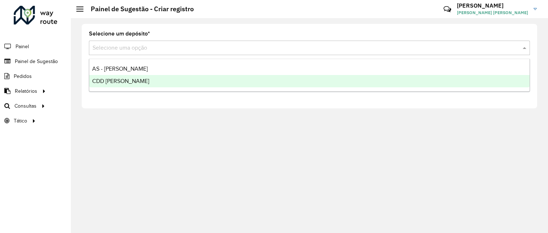  Describe the element at coordinates (23, 76) in the screenshot. I see `span: Pedidos` at that location.